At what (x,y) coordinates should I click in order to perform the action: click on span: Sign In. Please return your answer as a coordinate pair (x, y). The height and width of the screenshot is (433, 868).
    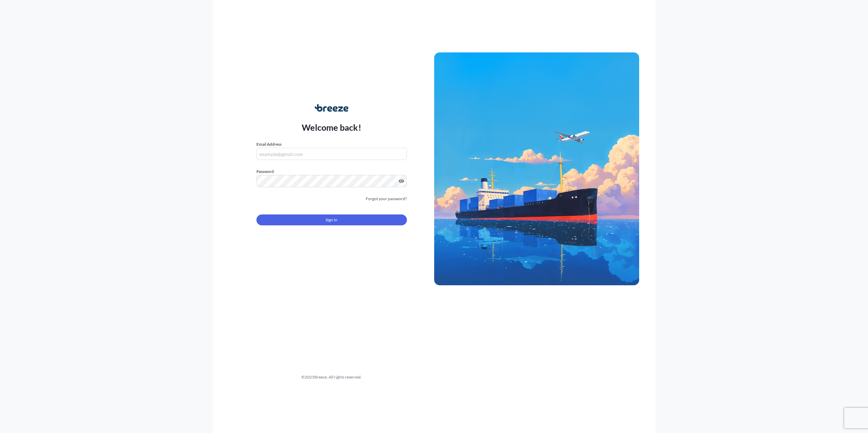
    Looking at the image, I should click on (331, 220).